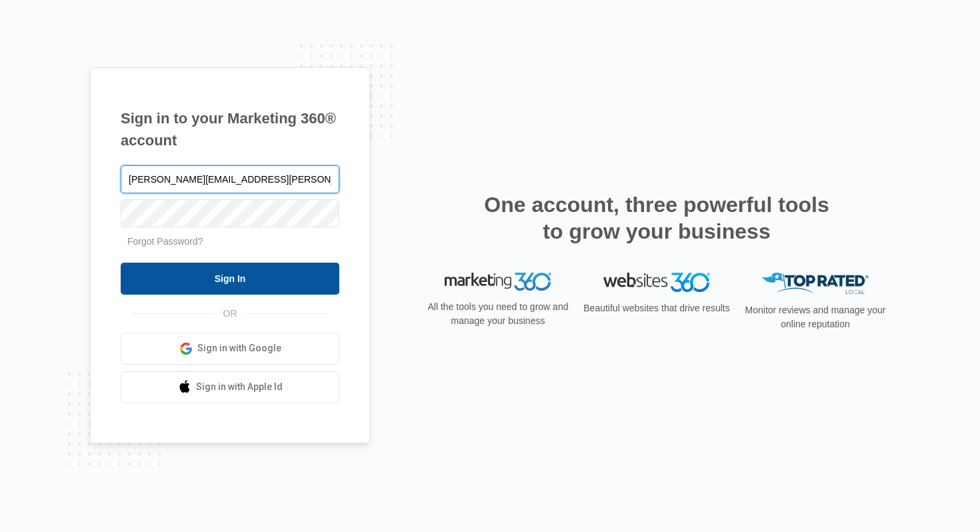 This screenshot has width=980, height=532. What do you see at coordinates (230, 179) in the screenshot?
I see `input: Email` at bounding box center [230, 179].